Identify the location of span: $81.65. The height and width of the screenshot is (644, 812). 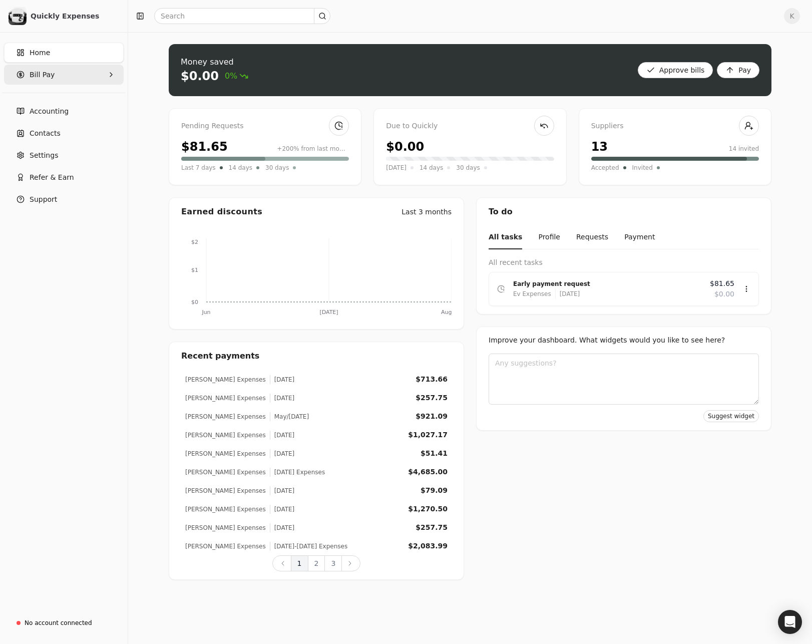
(722, 283).